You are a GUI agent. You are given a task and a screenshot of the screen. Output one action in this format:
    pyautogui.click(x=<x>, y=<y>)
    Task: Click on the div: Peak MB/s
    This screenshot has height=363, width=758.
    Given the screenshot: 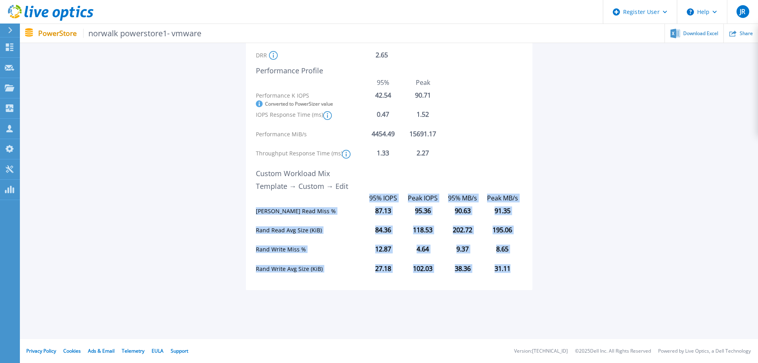 What is the action you would take?
    pyautogui.click(x=503, y=198)
    